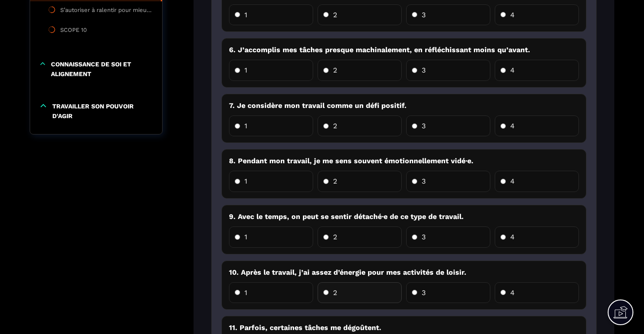  Describe the element at coordinates (74, 31) in the screenshot. I see `div: SCOPE 10` at that location.